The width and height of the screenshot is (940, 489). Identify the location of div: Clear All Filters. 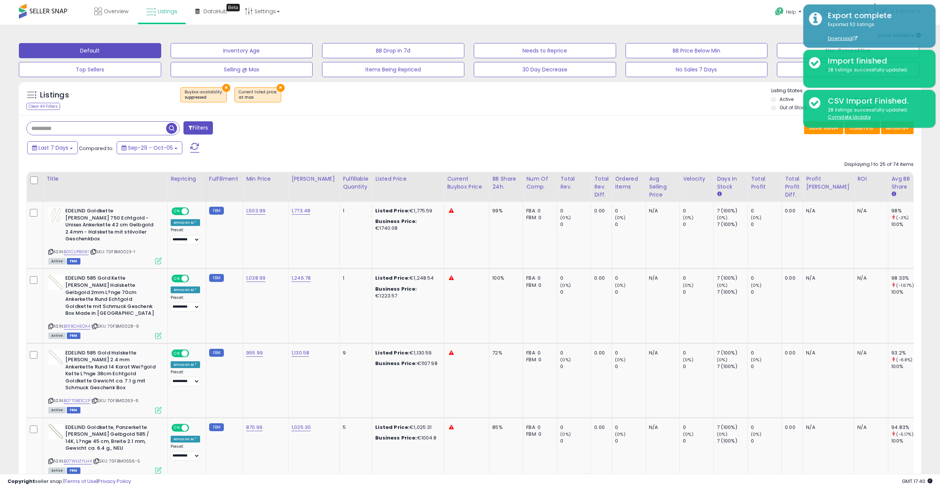
(43, 106).